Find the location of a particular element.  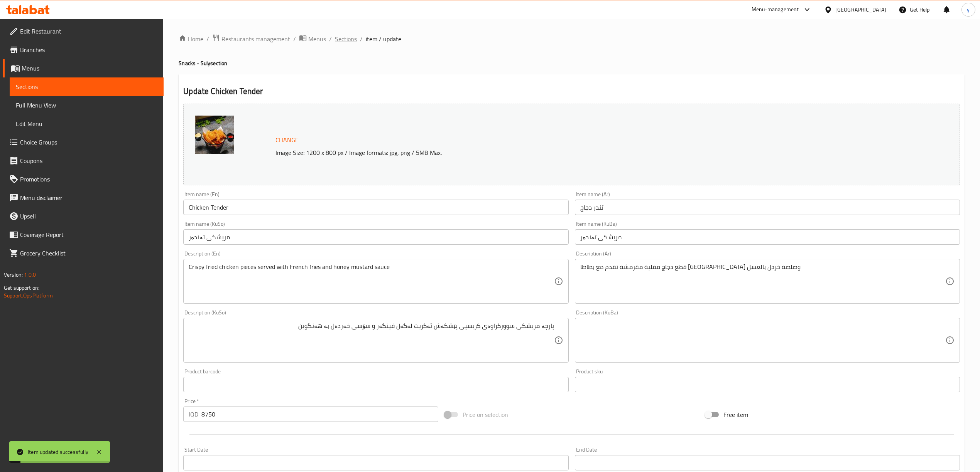

a: Branches is located at coordinates (83, 49).